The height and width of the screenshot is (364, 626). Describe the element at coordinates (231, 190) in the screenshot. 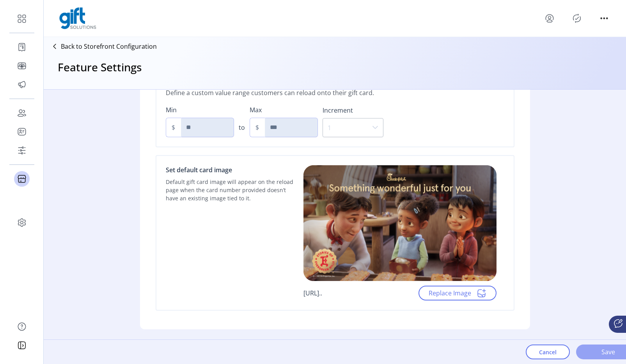

I see `p: Default gift card image will appear on the reload page when the card number provided doesn’t have...` at that location.